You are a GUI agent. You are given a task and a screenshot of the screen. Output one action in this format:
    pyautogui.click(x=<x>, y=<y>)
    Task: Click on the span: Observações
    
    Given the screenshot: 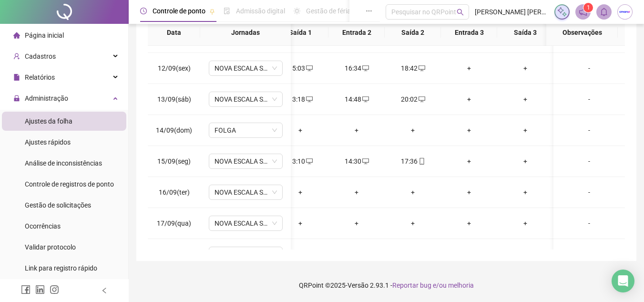 What is the action you would take?
    pyautogui.click(x=582, y=32)
    